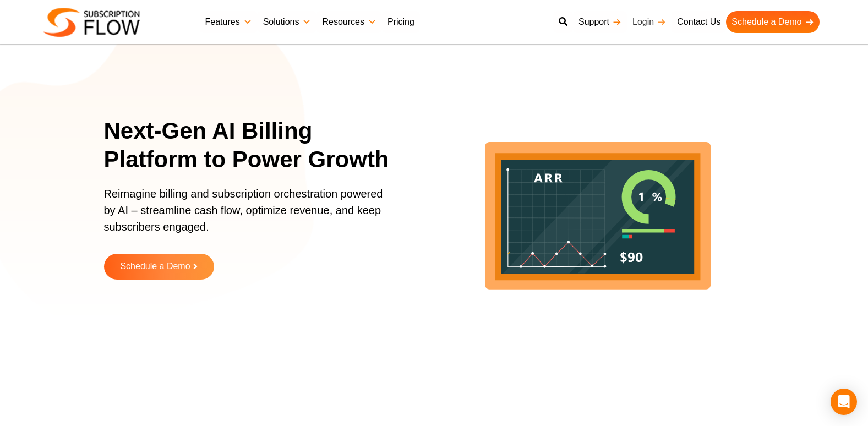  What do you see at coordinates (349, 22) in the screenshot?
I see `a: Resources` at bounding box center [349, 22].